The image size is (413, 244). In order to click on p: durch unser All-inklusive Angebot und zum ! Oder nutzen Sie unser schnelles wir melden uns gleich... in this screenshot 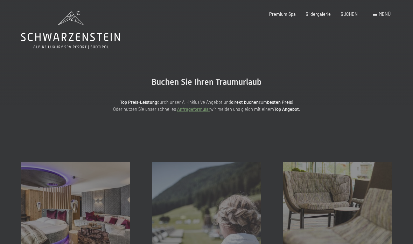, I will do `click(206, 105)`.